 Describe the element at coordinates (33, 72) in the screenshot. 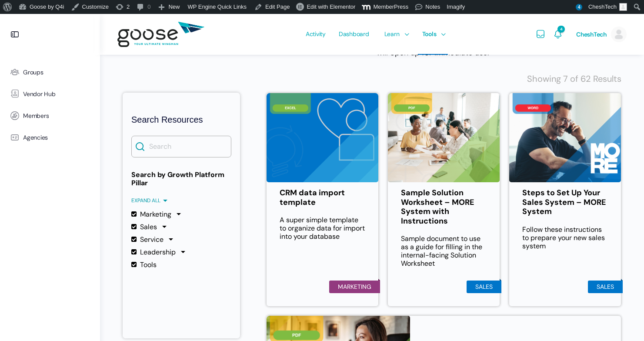

I see `span: Groups` at that location.